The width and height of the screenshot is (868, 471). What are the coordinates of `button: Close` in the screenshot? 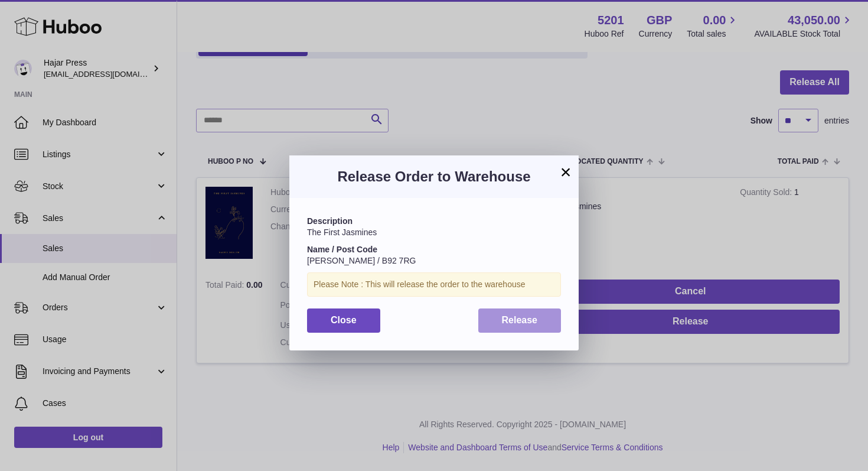 It's located at (344, 320).